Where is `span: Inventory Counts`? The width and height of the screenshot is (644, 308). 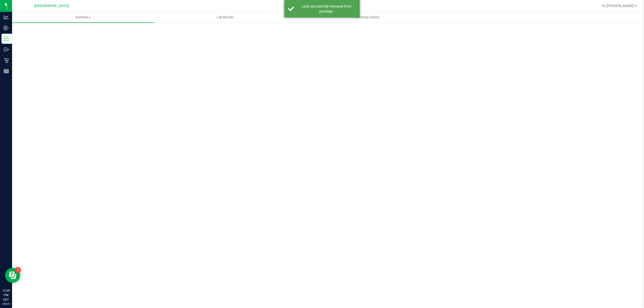 span: Inventory Counts is located at coordinates (368, 17).